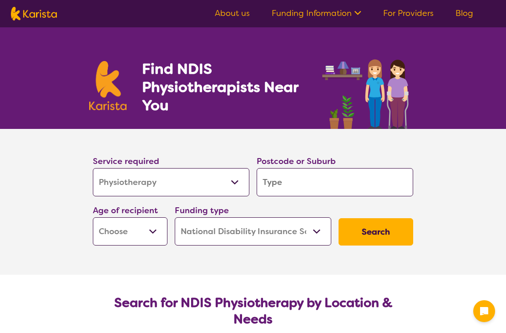 Image resolution: width=506 pixels, height=333 pixels. What do you see at coordinates (335, 182) in the screenshot?
I see `input: Type` at bounding box center [335, 182].